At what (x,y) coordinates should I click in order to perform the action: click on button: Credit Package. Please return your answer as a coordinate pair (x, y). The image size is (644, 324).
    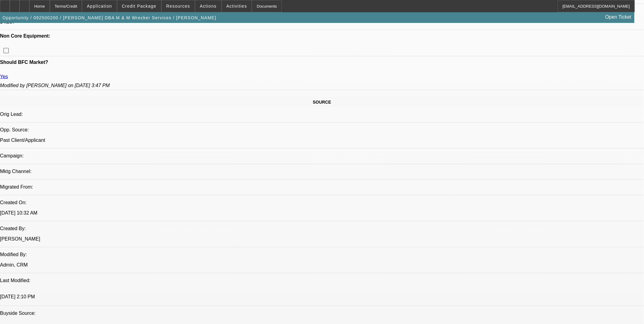
    Looking at the image, I should click on (139, 6).